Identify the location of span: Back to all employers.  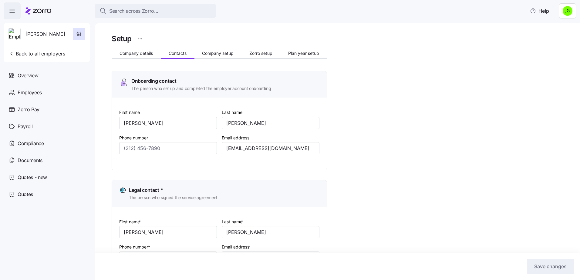
(37, 54).